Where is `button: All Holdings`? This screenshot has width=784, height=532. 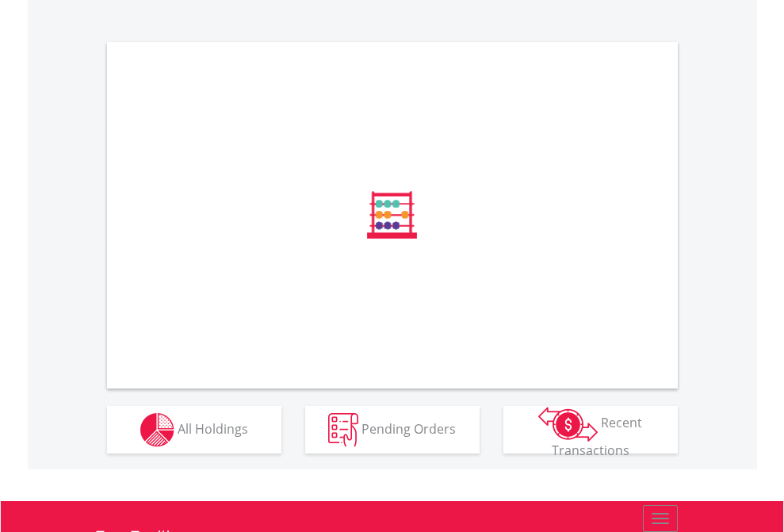
button: All Holdings is located at coordinates (195, 429).